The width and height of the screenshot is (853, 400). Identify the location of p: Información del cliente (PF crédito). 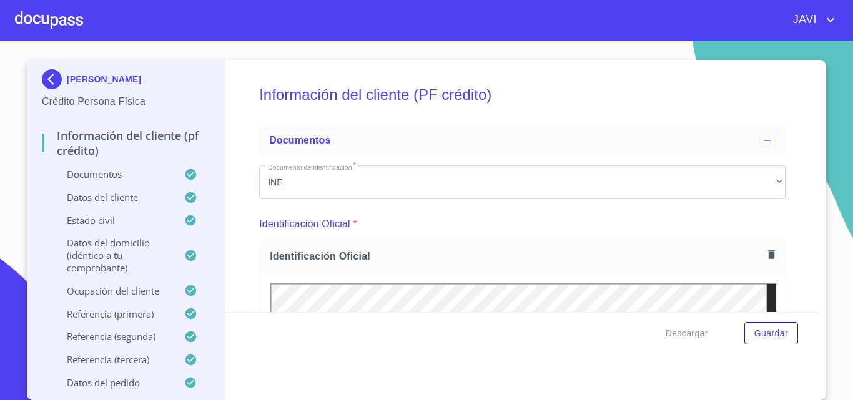
(125, 143).